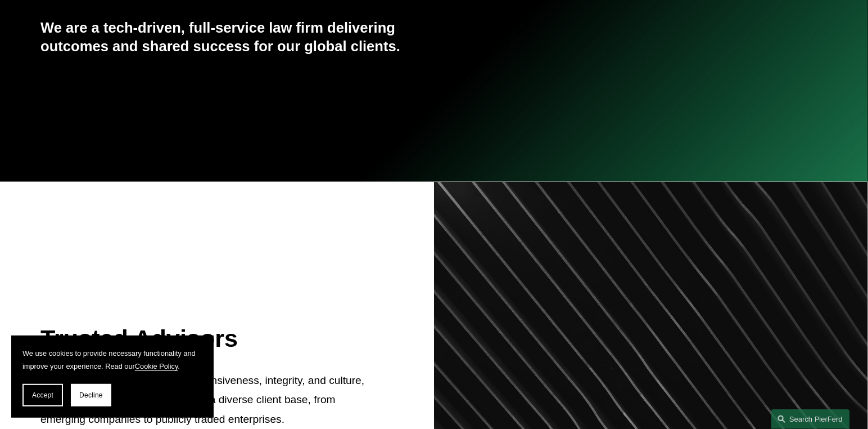 The height and width of the screenshot is (429, 868). Describe the element at coordinates (156, 366) in the screenshot. I see `a: Cookie Policy` at that location.